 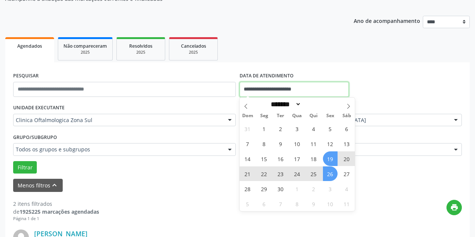 I want to click on span: Cancelados, so click(x=193, y=46).